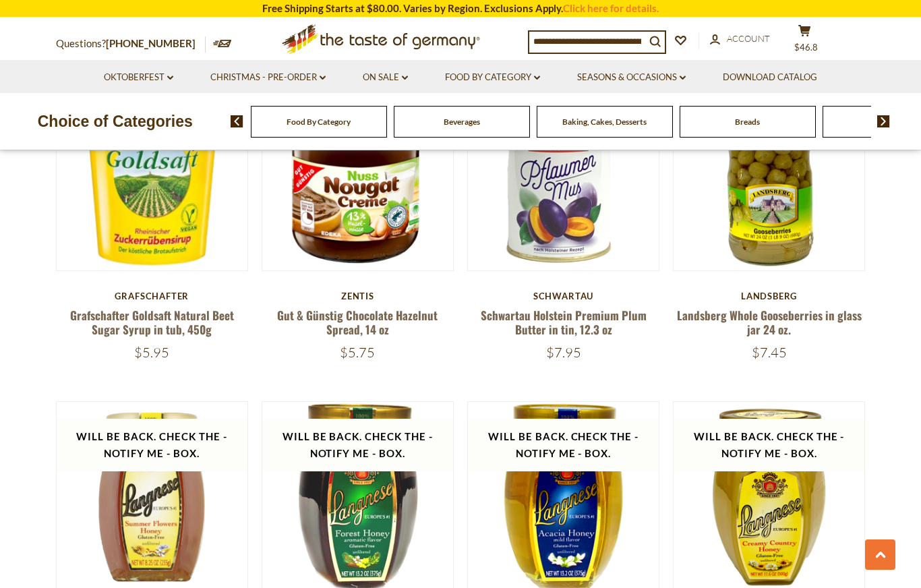 This screenshot has width=921, height=588. I want to click on span: Baking, Cakes, Desserts, so click(604, 121).